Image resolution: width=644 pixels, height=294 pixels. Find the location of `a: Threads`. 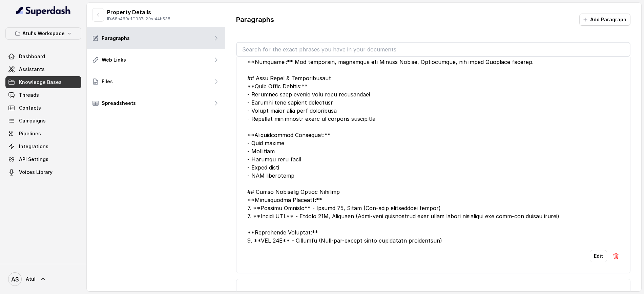

a: Threads is located at coordinates (43, 95).